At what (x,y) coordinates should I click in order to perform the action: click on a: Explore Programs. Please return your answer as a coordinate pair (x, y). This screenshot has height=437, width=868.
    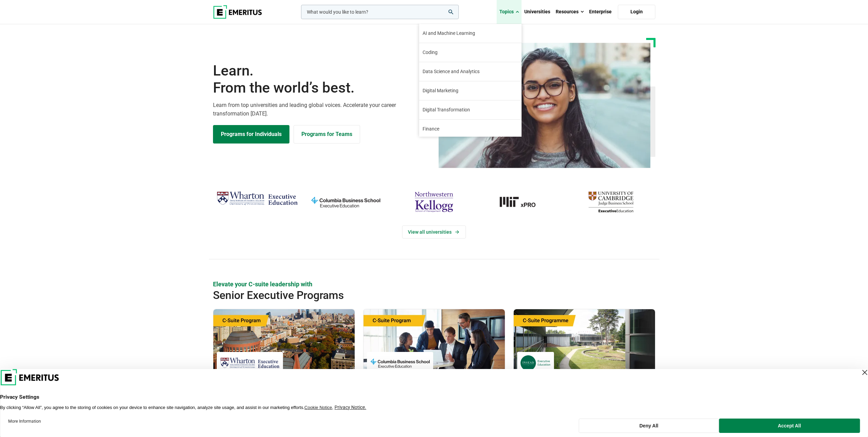
    Looking at the image, I should click on (251, 134).